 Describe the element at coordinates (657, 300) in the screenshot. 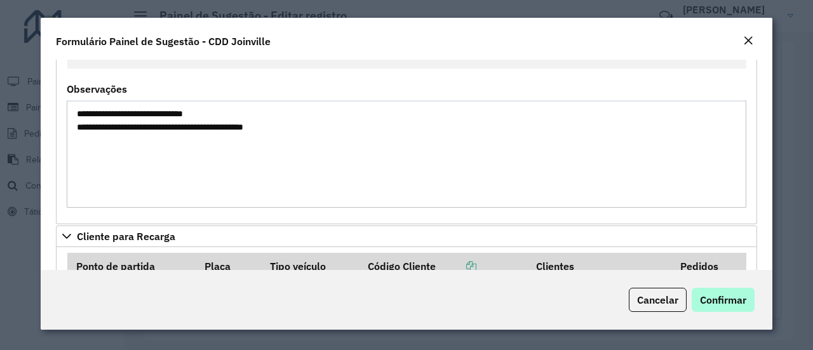

I see `button: Cancelar` at that location.